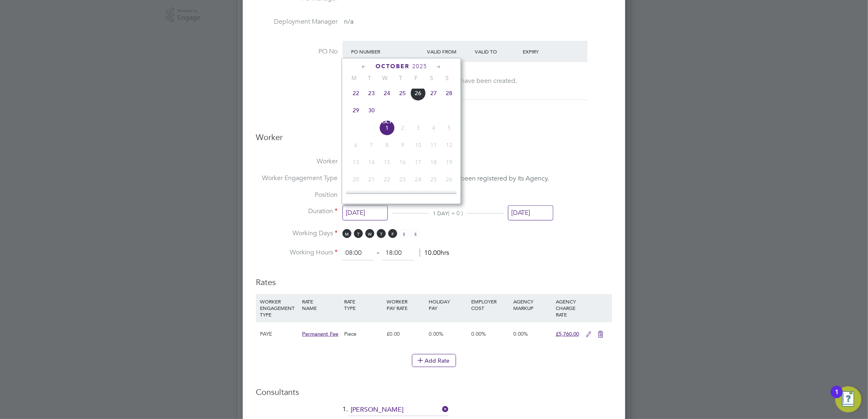  I want to click on span: 8, so click(387, 145).